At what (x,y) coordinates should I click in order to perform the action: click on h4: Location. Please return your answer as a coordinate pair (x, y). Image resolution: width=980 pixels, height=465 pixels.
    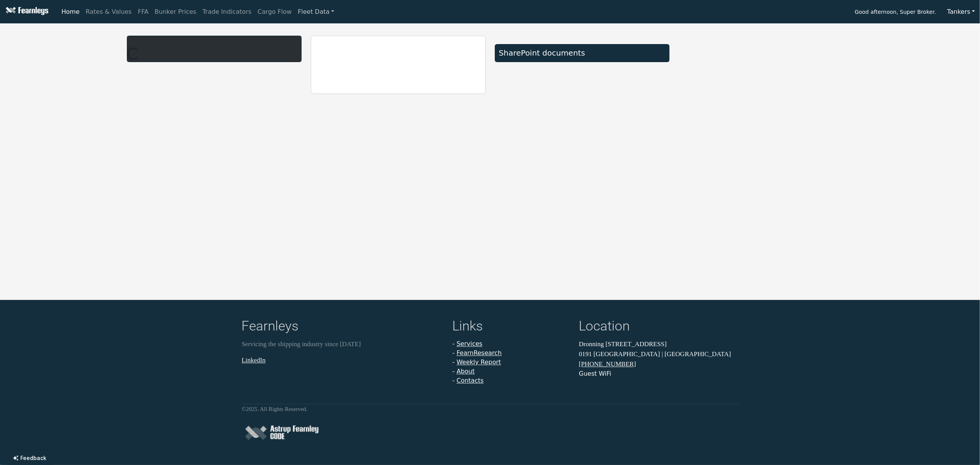
    Looking at the image, I should click on (659, 327).